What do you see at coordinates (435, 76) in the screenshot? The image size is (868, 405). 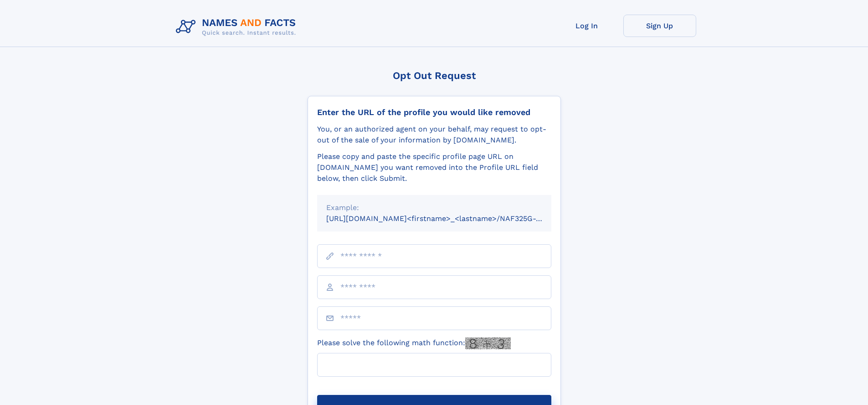 I see `div: Opt Out Request` at bounding box center [435, 76].